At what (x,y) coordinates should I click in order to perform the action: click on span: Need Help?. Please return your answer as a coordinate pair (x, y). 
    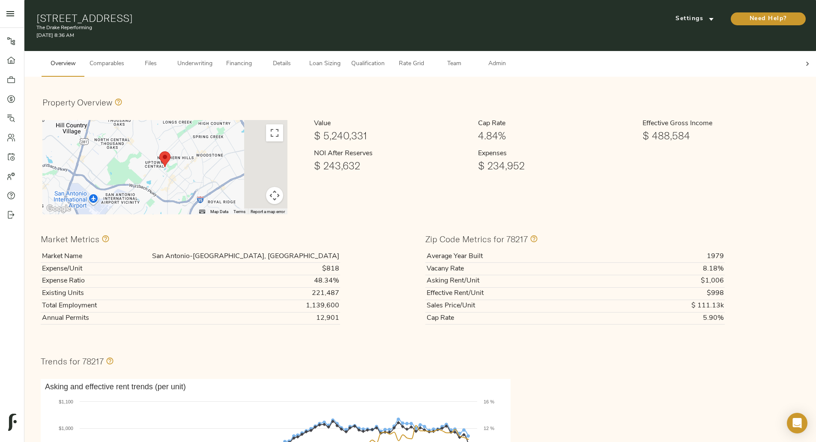
    Looking at the image, I should click on (768, 19).